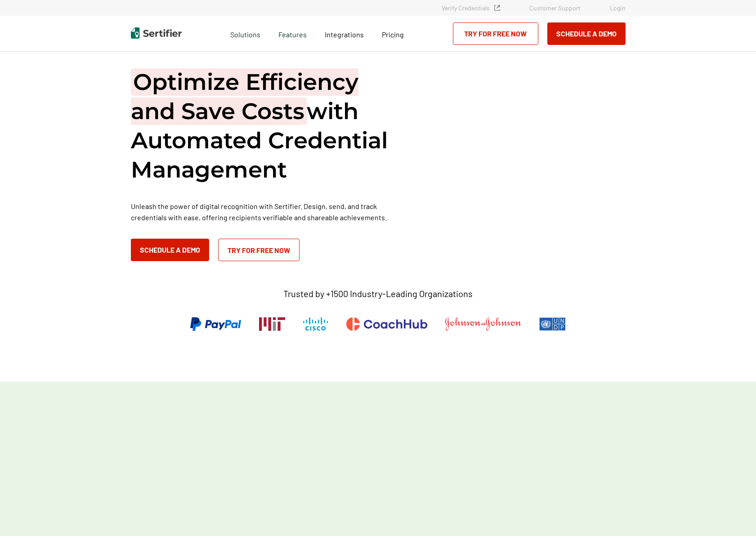 The height and width of the screenshot is (538, 756). I want to click on img: Verified, so click(497, 8).